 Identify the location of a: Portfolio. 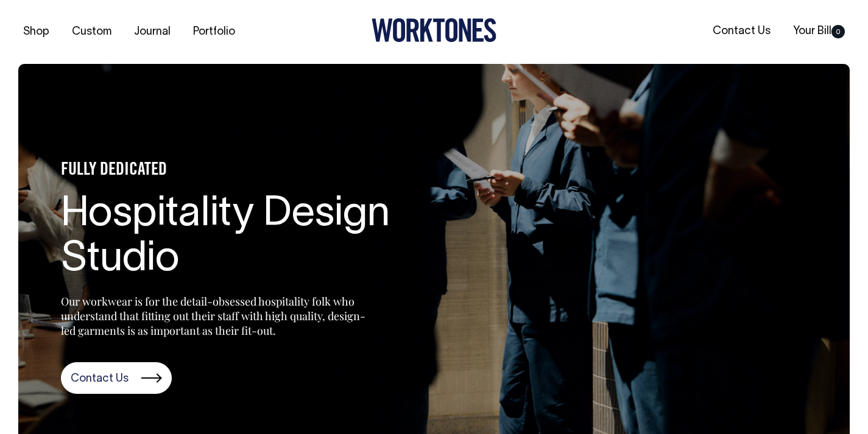
(214, 32).